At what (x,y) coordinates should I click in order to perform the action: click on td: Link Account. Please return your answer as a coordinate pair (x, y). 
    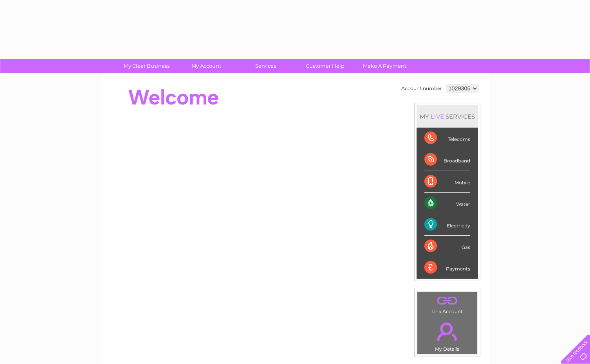
    Looking at the image, I should click on (447, 303).